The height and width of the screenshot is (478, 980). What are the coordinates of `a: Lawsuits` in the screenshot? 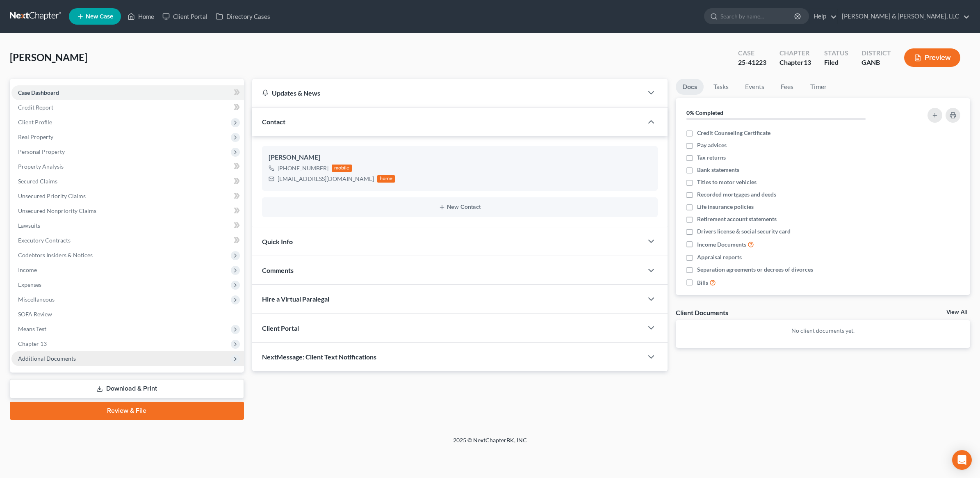 It's located at (128, 226).